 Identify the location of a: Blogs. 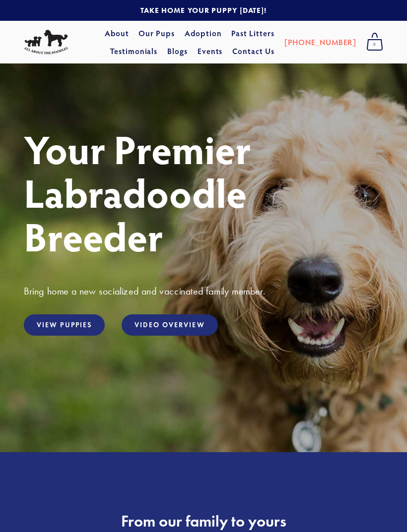
(177, 51).